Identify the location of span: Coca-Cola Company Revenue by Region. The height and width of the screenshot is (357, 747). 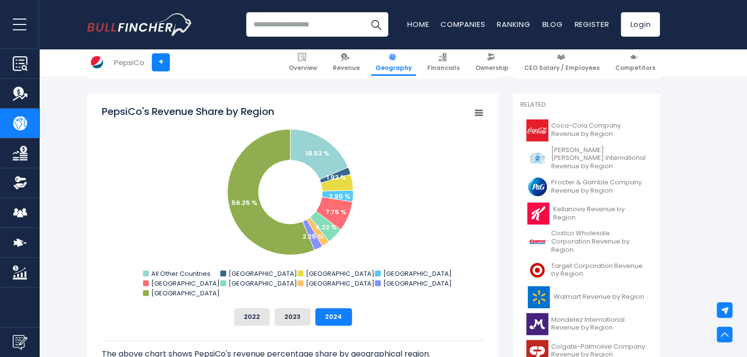
(599, 130).